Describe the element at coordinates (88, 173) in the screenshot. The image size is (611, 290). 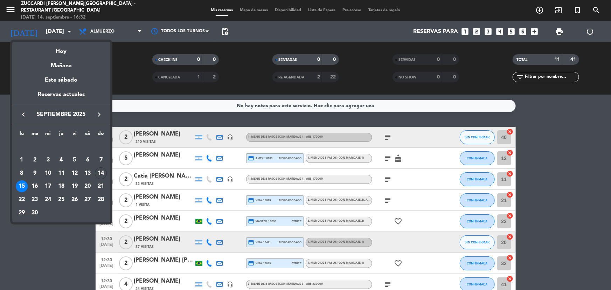
I see `td: 13 de septiembre de 2025` at that location.